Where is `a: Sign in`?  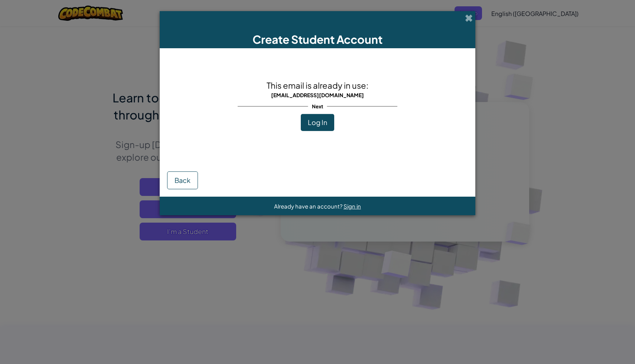
a: Sign in is located at coordinates (352, 206).